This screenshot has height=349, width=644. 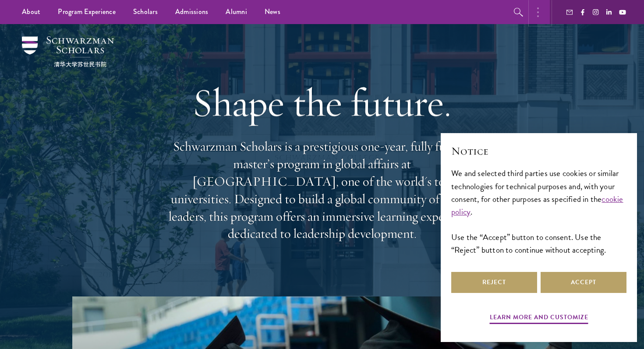 I want to click on button: Reject, so click(x=494, y=282).